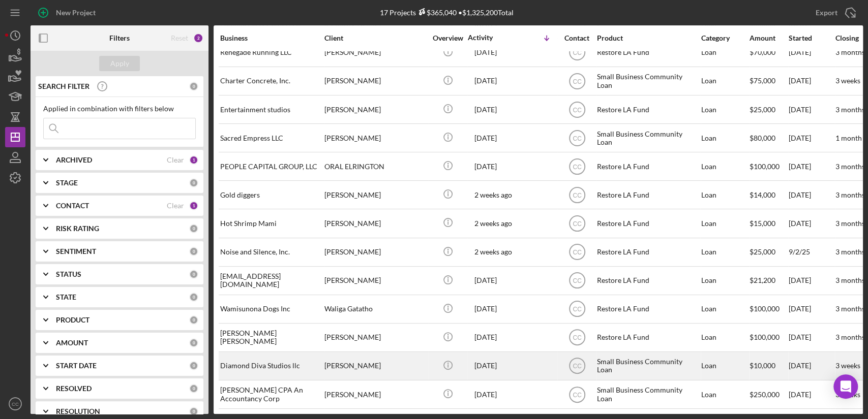 This screenshot has height=419, width=868. I want to click on b: Filters, so click(120, 38).